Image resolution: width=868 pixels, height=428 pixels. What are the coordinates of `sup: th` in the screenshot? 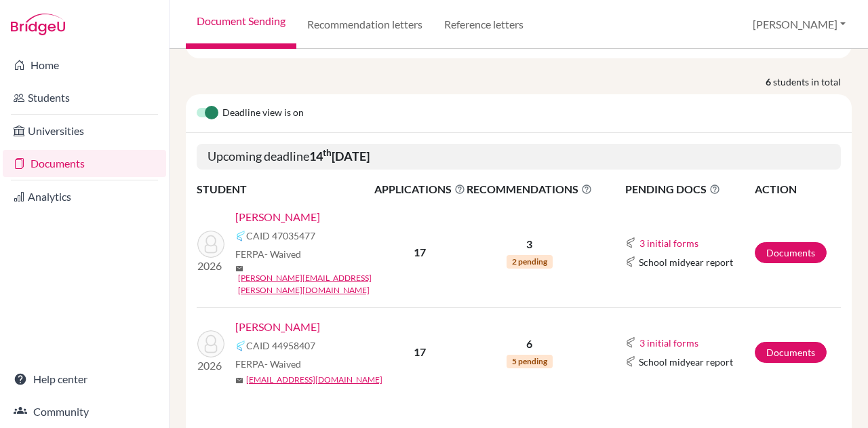 It's located at (327, 153).